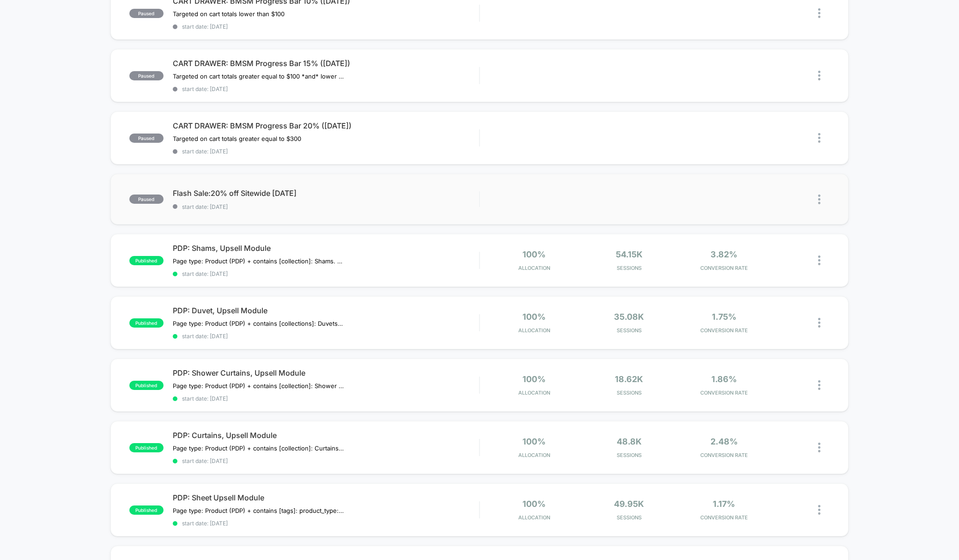 This screenshot has width=959, height=560. I want to click on span: PDP: Curtains, Upsell Module, so click(326, 435).